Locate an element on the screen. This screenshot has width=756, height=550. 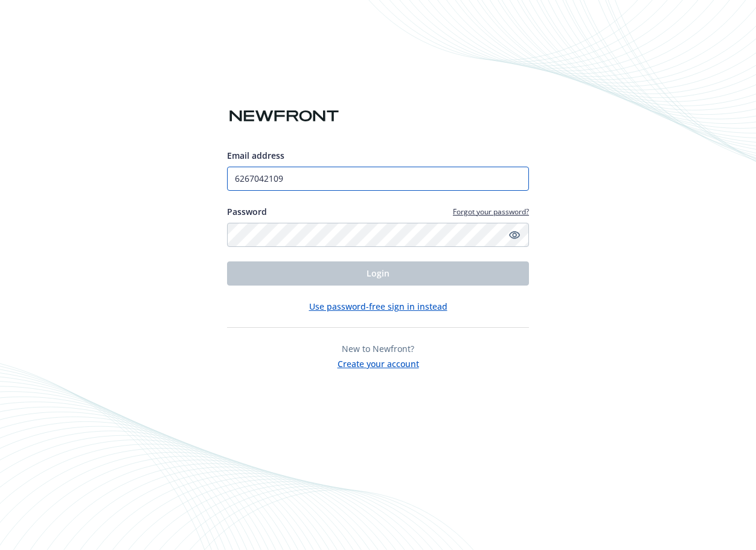
label: Password is located at coordinates (247, 211).